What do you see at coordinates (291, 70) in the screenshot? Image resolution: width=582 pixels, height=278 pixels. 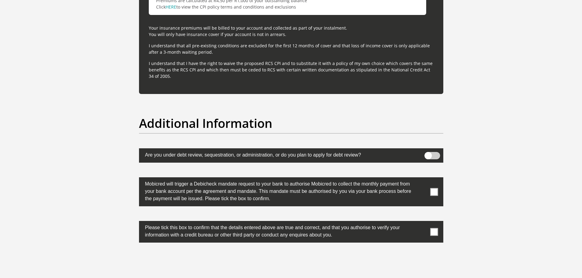 I see `p: I understand that I have the right to waive the proposed RCS CPI and to substitute it with a poli...` at bounding box center [291, 70].